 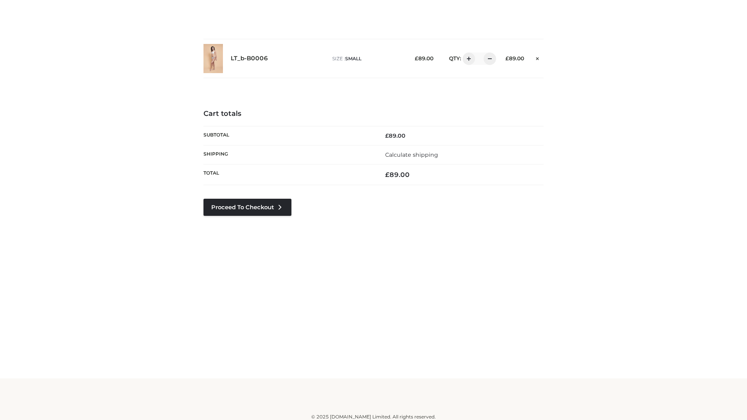 What do you see at coordinates (538, 58) in the screenshot?
I see `a: Remove this item` at bounding box center [538, 58].